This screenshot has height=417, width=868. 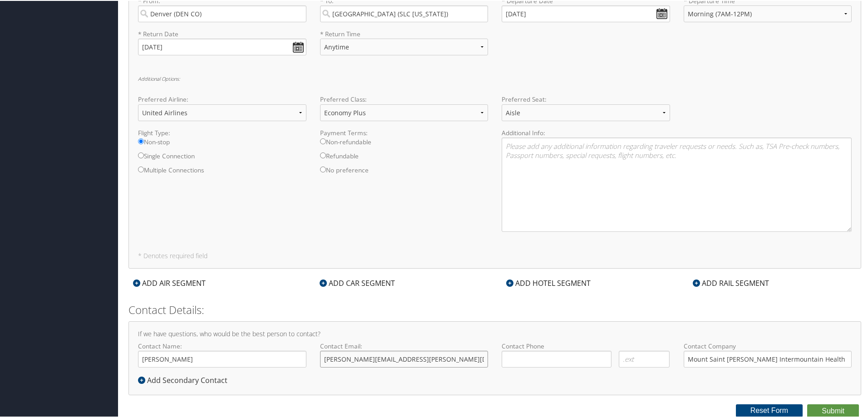 I want to click on h5: * Denotes required field, so click(x=494, y=255).